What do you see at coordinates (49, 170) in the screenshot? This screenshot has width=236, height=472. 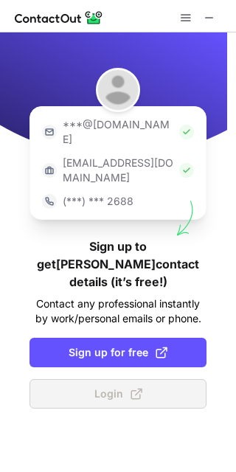 I see `img: https://contactout.com/extension/app/static/media/login-work-icon.638a5007170bc45168077fde17b29a1...` at bounding box center [49, 170].